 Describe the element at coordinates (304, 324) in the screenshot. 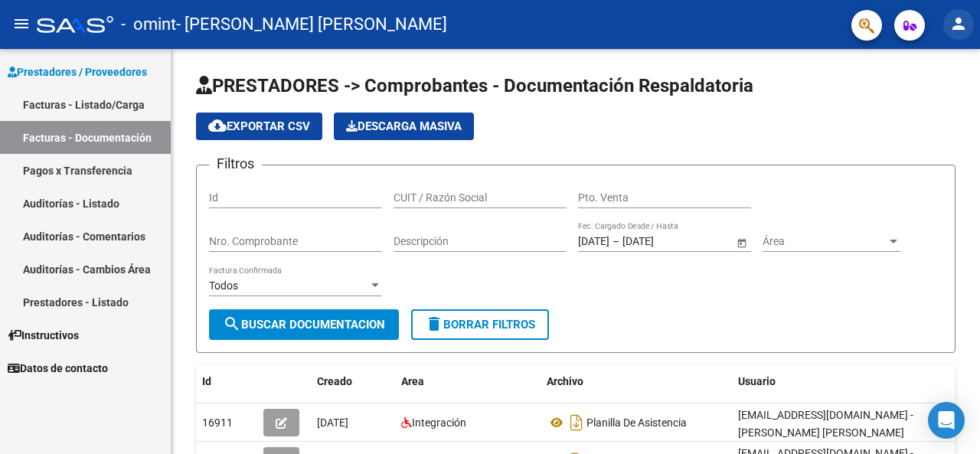

I see `button: Buscar Documentacion` at that location.